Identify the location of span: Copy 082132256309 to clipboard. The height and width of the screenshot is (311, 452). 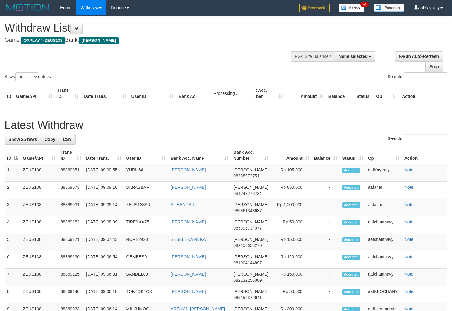
(247, 280).